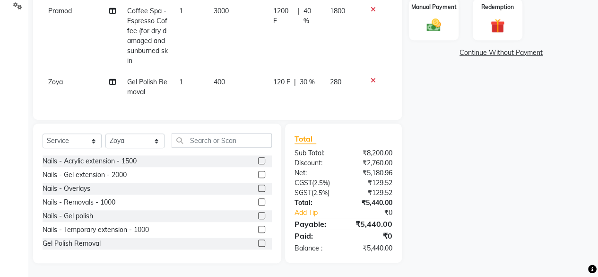 The height and width of the screenshot is (277, 598). What do you see at coordinates (311, 16) in the screenshot?
I see `span: 40 %` at bounding box center [311, 16].